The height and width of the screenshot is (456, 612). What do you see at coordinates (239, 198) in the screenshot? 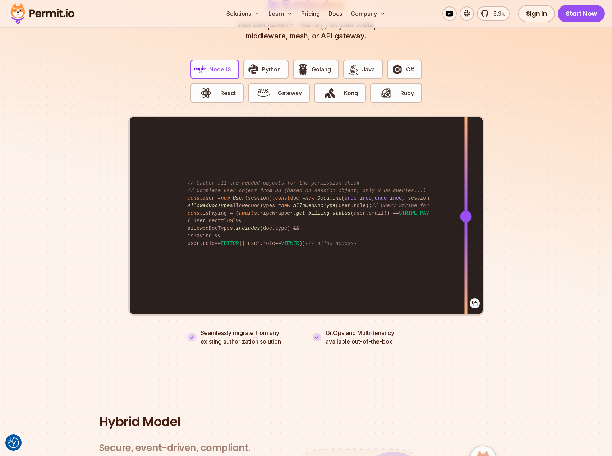
I see `span: User` at bounding box center [239, 198].